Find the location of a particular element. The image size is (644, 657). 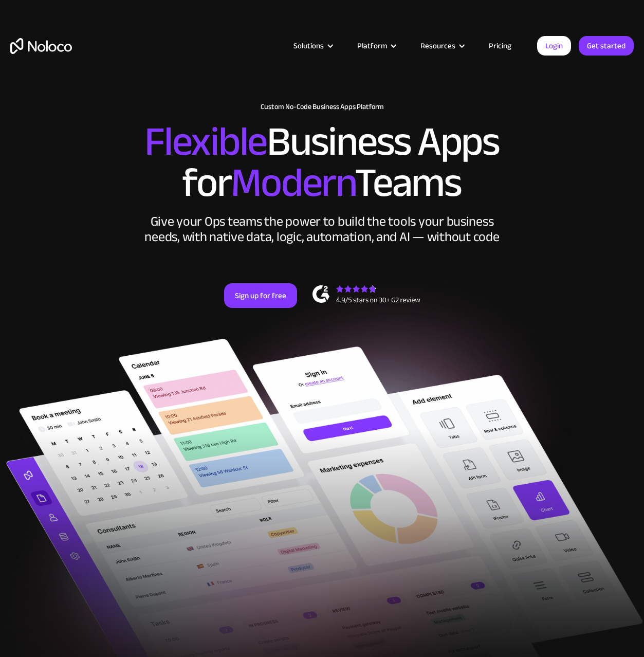

h2: Business Apps for Teams is located at coordinates (322, 162).